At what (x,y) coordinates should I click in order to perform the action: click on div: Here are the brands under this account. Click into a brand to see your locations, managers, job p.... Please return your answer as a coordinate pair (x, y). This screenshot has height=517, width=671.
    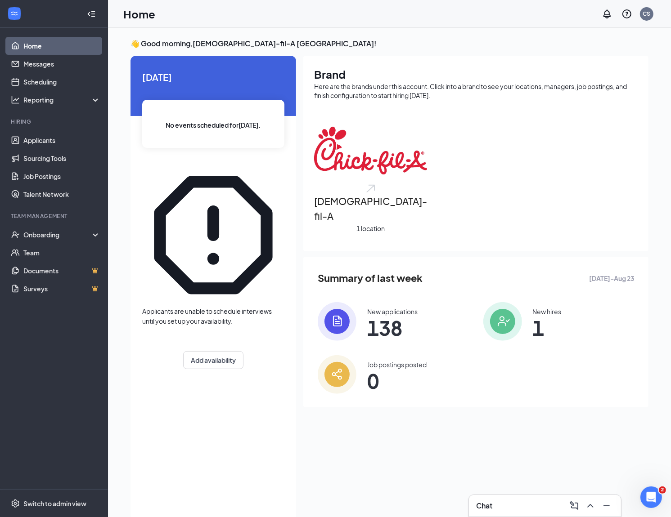
    Looking at the image, I should click on (475, 91).